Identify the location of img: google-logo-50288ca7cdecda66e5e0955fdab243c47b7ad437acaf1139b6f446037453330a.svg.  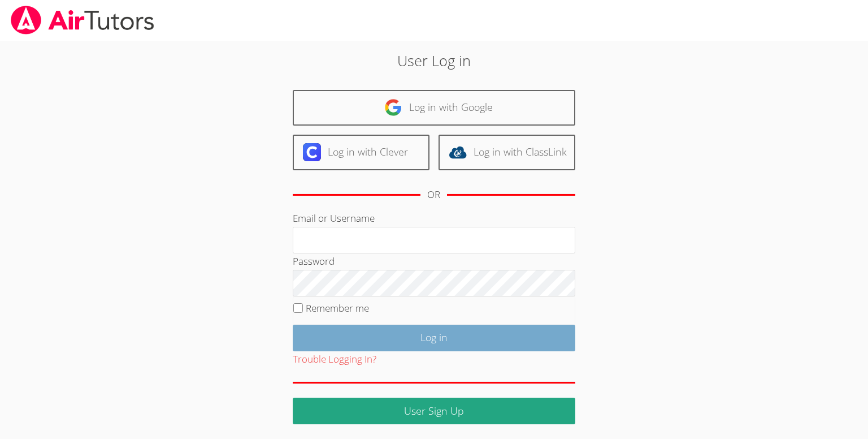
(393, 108).